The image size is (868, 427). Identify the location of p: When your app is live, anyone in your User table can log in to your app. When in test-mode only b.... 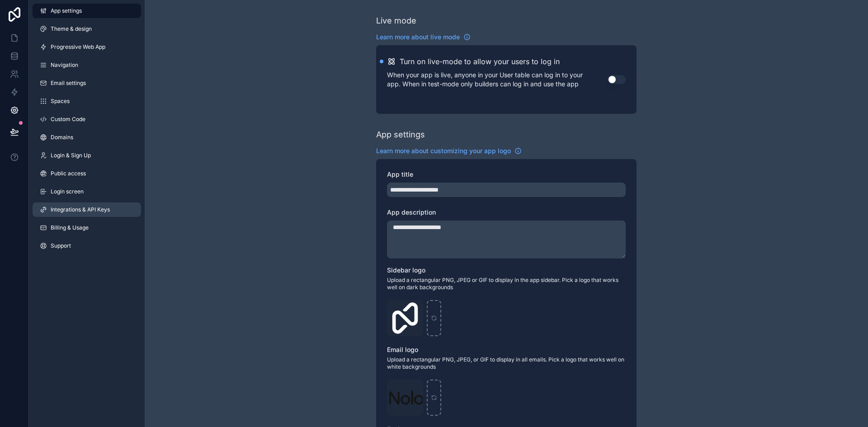
(497, 79).